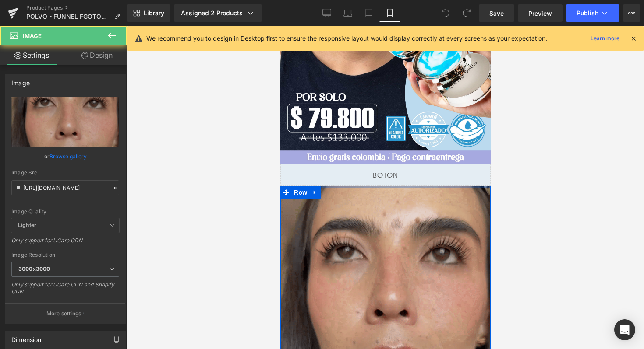  Describe the element at coordinates (65, 212) in the screenshot. I see `div: Image Quality` at that location.